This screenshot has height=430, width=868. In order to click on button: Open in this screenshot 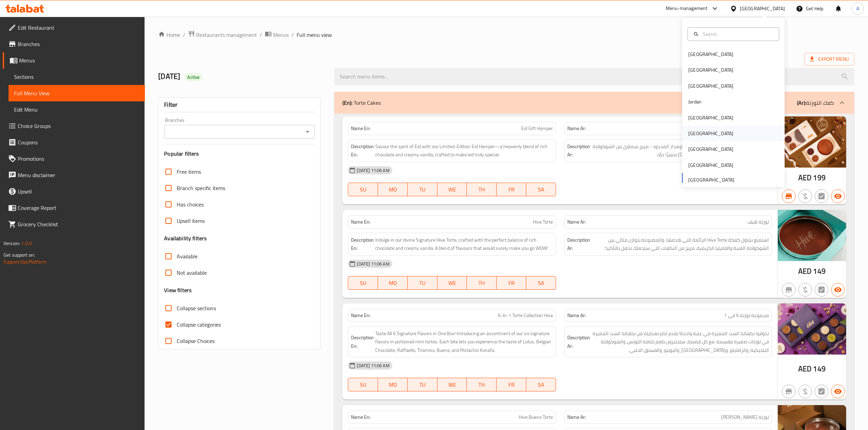, I will do `click(308, 132)`.